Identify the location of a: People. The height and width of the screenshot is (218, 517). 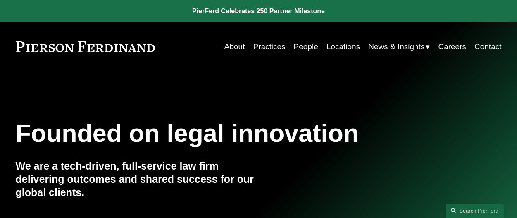
(306, 47).